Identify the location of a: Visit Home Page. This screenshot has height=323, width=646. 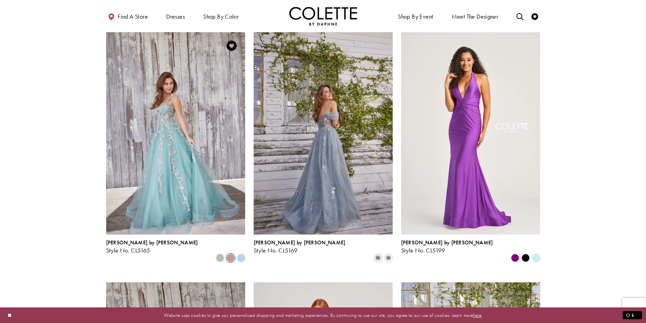
(323, 16).